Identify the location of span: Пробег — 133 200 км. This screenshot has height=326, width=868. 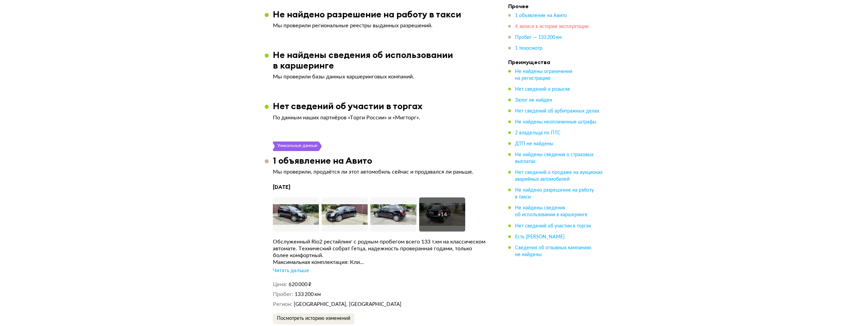
(538, 38).